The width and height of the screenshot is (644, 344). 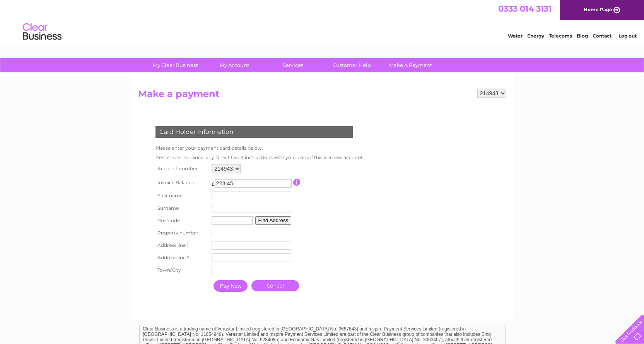 I want to click on a: Log out, so click(x=627, y=36).